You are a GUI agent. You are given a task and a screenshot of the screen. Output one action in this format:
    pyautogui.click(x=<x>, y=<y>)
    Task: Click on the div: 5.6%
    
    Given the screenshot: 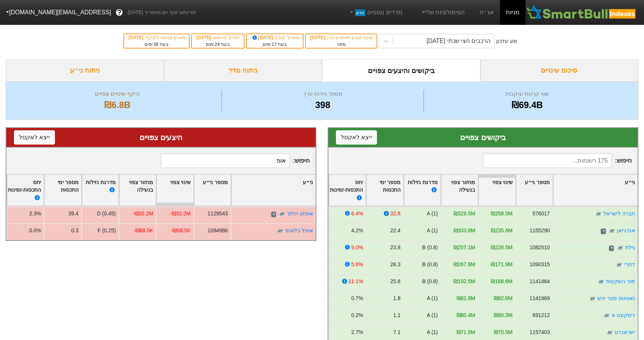 What is the action you would take?
    pyautogui.click(x=358, y=264)
    